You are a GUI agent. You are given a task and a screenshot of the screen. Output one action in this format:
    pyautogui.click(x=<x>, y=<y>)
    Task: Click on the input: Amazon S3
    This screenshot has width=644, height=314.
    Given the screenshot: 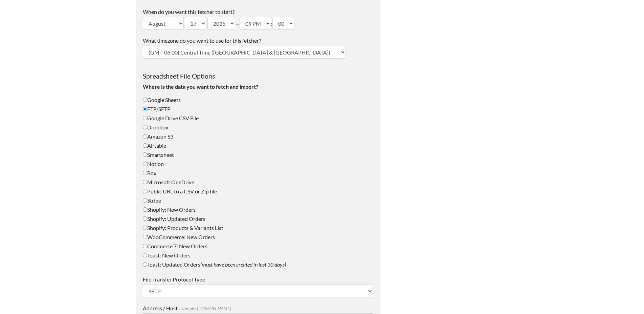 What is the action you would take?
    pyautogui.click(x=145, y=136)
    